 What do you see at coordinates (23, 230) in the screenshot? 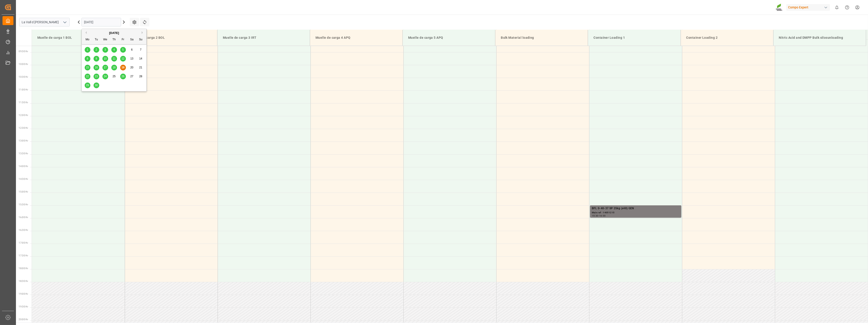
I see `span: 16:30 Hr` at bounding box center [23, 230].